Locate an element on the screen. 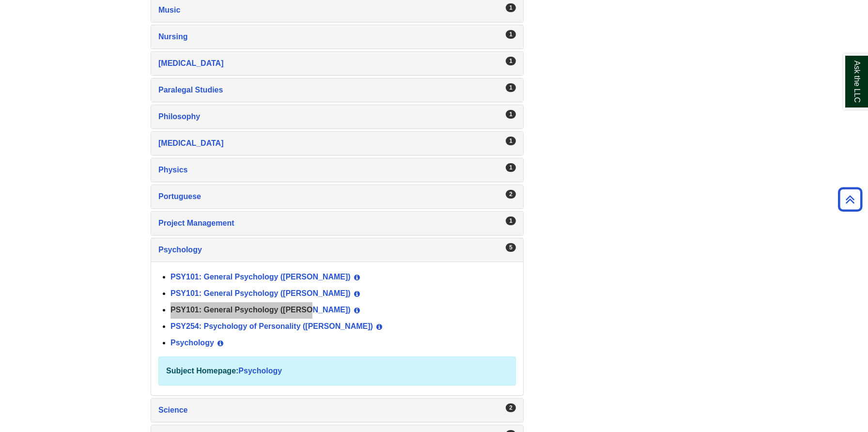 This screenshot has width=868, height=432. a: Project Management is located at coordinates (337, 223).